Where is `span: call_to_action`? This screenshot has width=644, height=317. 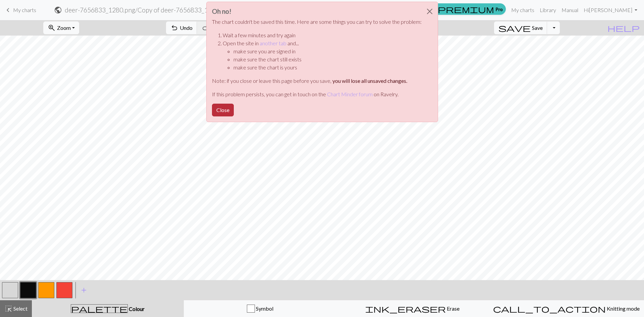
span: call_to_action is located at coordinates (549, 309).